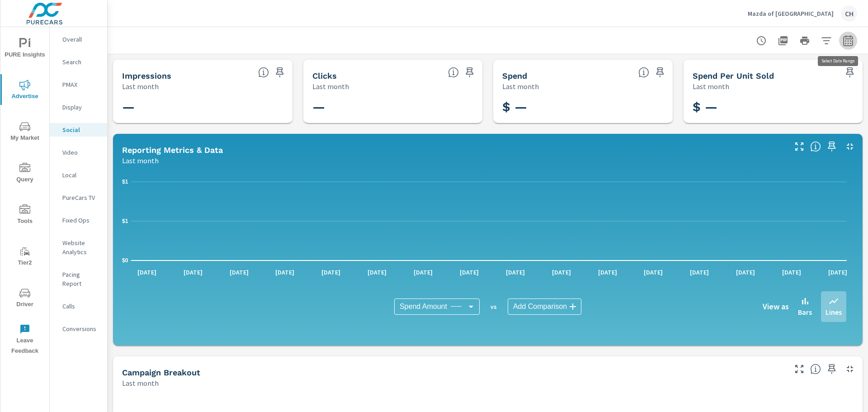  What do you see at coordinates (78, 306) in the screenshot?
I see `div: Calls` at bounding box center [78, 306].